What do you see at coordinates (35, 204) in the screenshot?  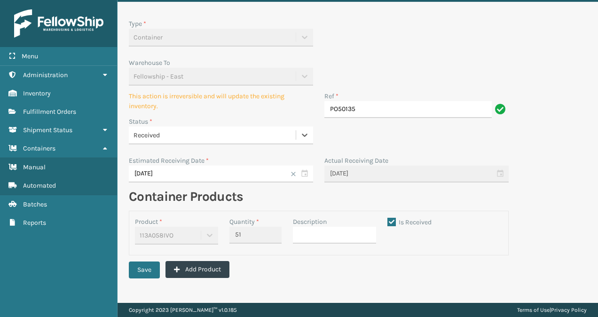 I see `span: Batches` at bounding box center [35, 204].